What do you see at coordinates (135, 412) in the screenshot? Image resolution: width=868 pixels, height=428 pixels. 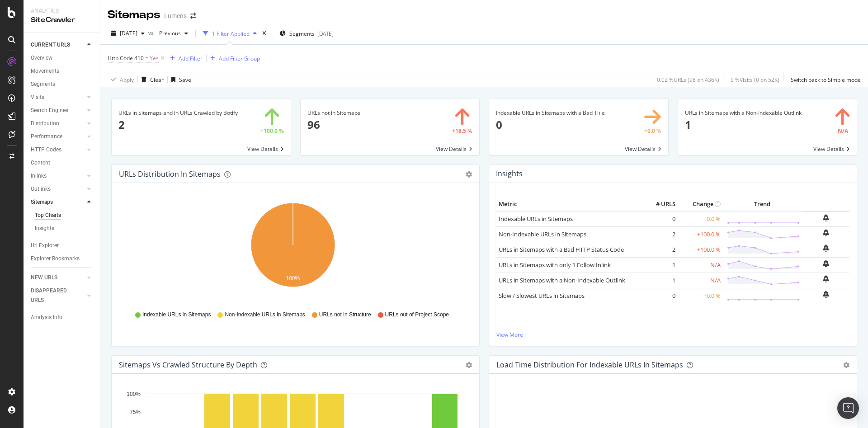 I see `text: 75%` at bounding box center [135, 412].